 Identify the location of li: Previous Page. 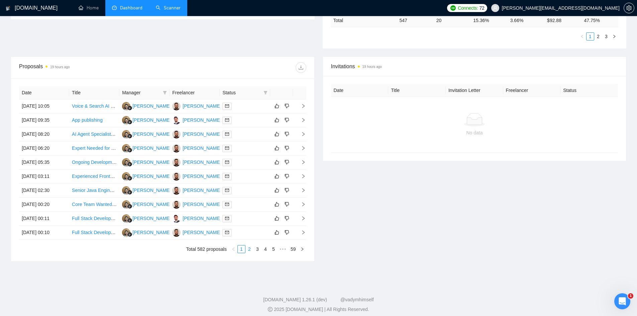
(233, 249).